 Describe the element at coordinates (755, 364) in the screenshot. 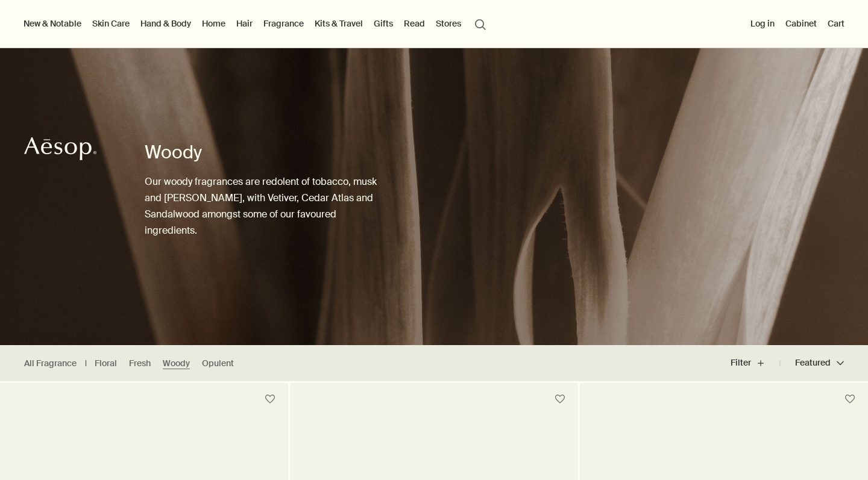

I see `button: Filter` at that location.